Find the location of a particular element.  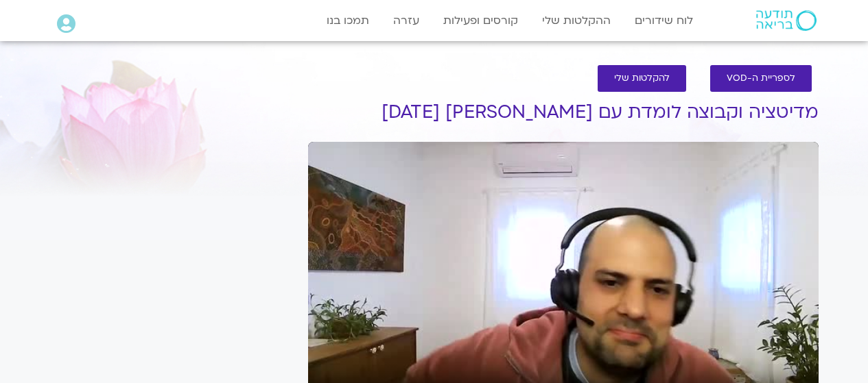

img: תודעה בריאה is located at coordinates (786, 21).